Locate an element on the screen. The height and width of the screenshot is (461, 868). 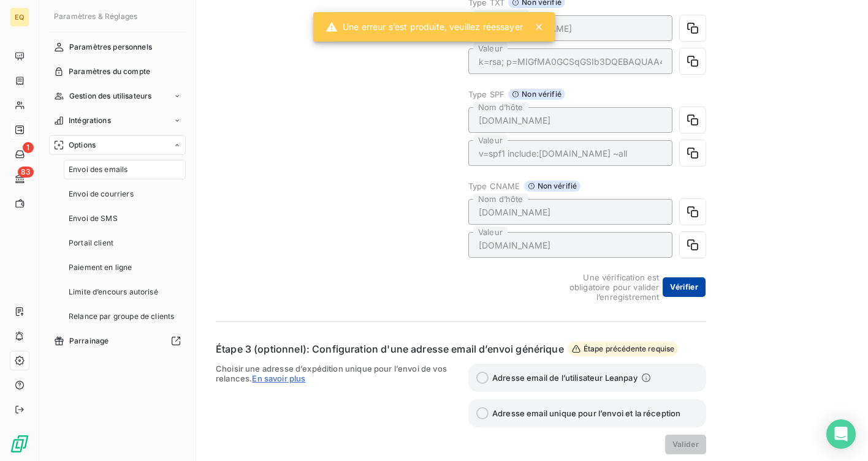
div: Open Intercom Messenger is located at coordinates (840, 434).